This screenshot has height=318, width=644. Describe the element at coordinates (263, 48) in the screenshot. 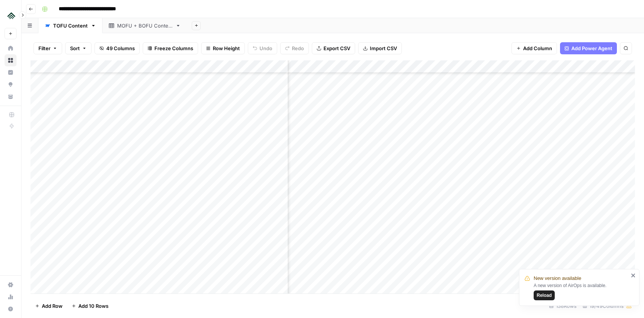

I see `button: Undo` at that location.